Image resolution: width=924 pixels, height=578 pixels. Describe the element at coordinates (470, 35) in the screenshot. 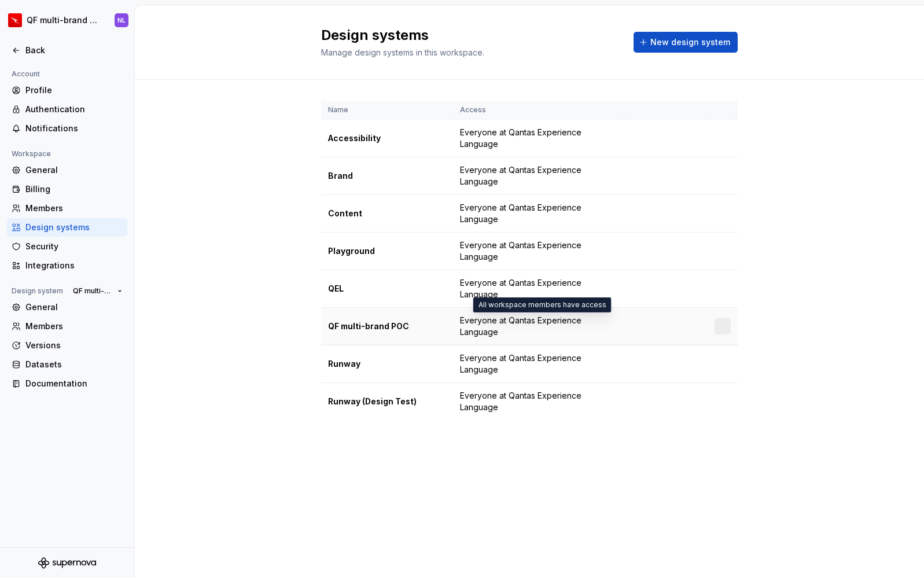

I see `h2: Design systems` at that location.